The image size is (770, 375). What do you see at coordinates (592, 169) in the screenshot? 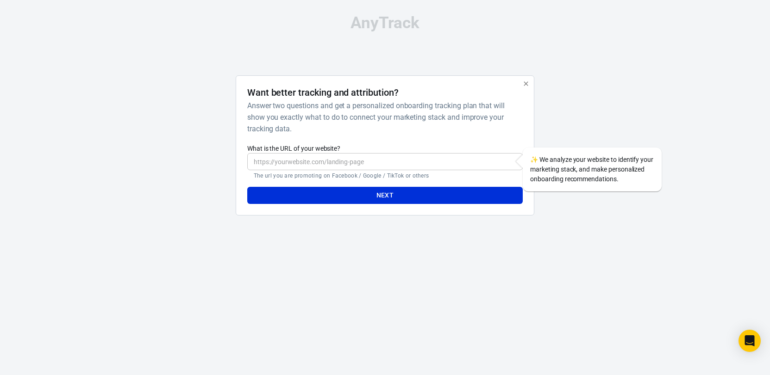
I see `div: We analyze your website to identify your marketing stack, and make personalized onboarding recomm...` at bounding box center [592, 169].